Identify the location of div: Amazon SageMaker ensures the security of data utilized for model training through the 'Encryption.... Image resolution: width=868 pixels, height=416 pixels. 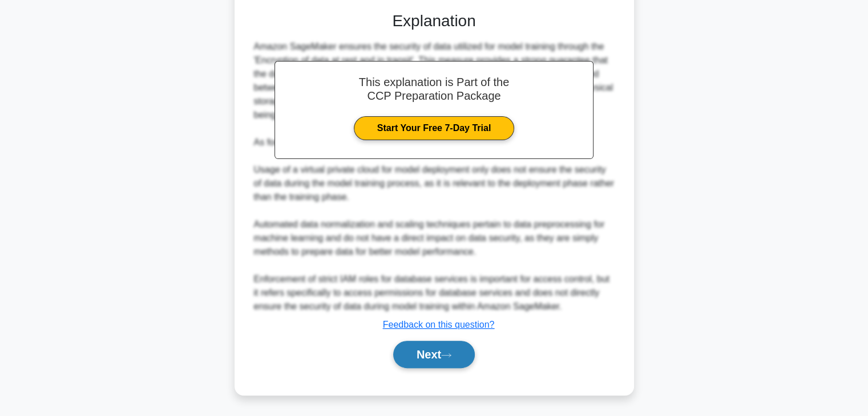
(434, 177).